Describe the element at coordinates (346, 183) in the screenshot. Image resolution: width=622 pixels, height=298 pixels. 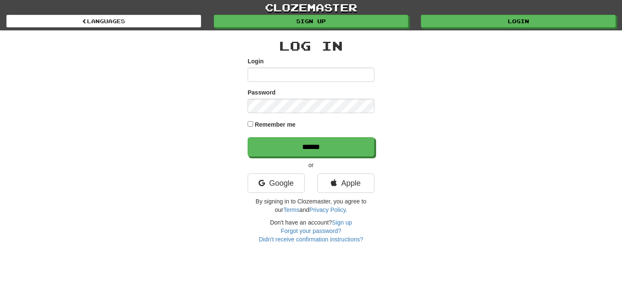
I see `a: Apple` at that location.